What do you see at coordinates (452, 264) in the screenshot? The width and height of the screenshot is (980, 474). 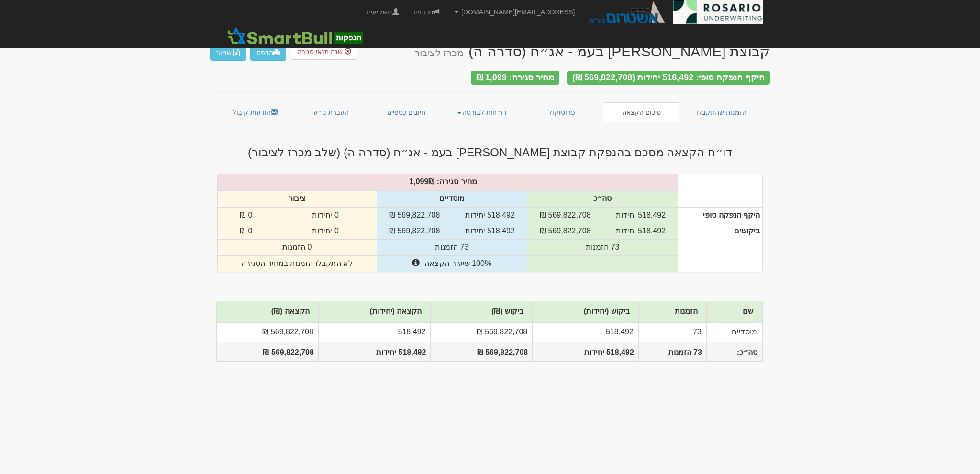 I see `td: 100% שיעור הקצאה` at bounding box center [452, 264].